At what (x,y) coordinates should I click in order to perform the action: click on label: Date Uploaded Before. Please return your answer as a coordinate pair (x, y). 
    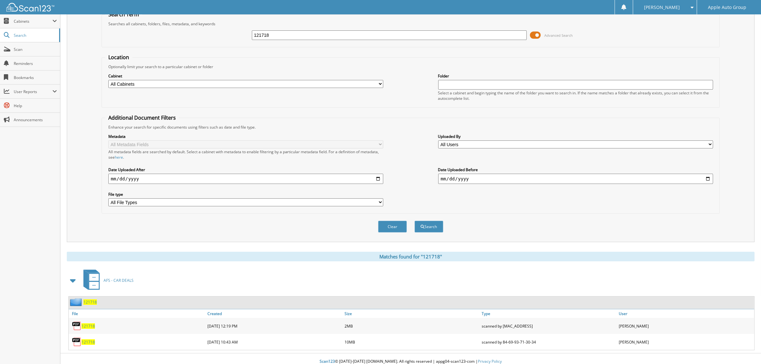
    Looking at the image, I should click on (576, 169).